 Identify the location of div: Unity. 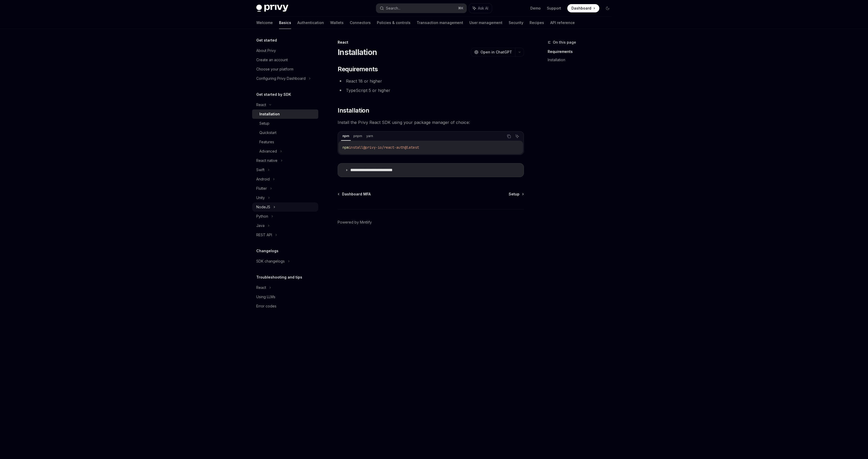
(260, 198).